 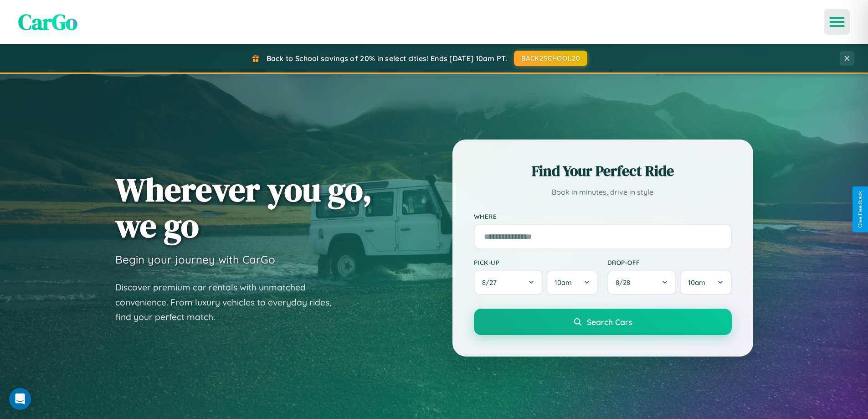 What do you see at coordinates (670, 262) in the screenshot?
I see `label: Drop-off` at bounding box center [670, 262].